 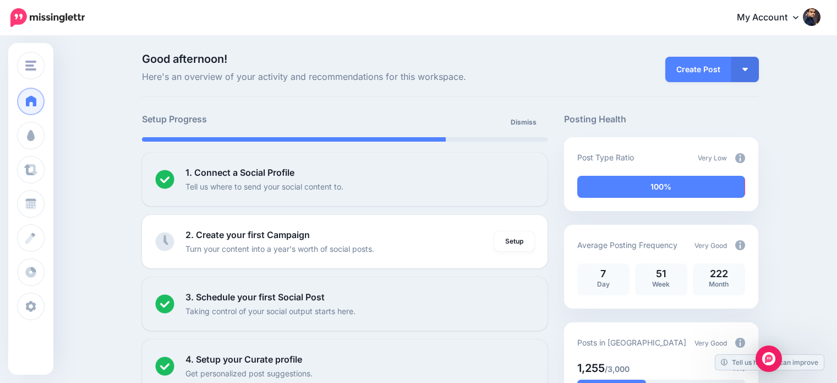 What do you see at coordinates (661, 119) in the screenshot?
I see `h5: Posting Health` at bounding box center [661, 119].